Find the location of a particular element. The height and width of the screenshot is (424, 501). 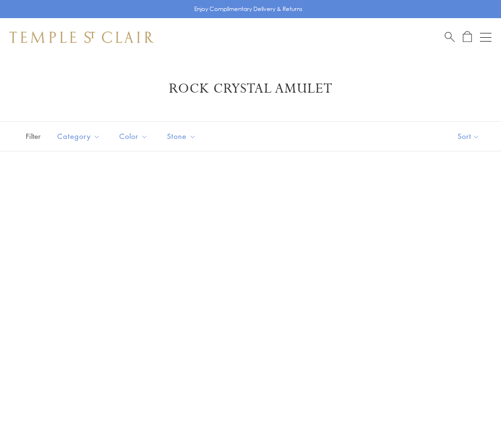

img: Temple St. Clair is located at coordinates (82, 37).